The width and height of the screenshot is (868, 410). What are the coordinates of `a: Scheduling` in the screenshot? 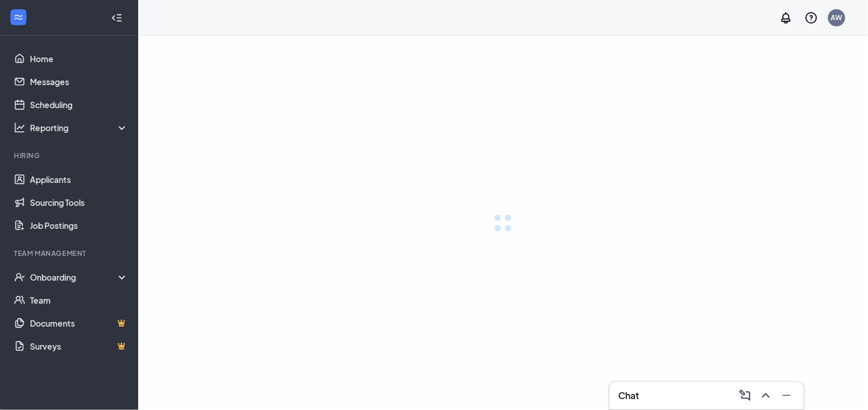 It's located at (79, 105).